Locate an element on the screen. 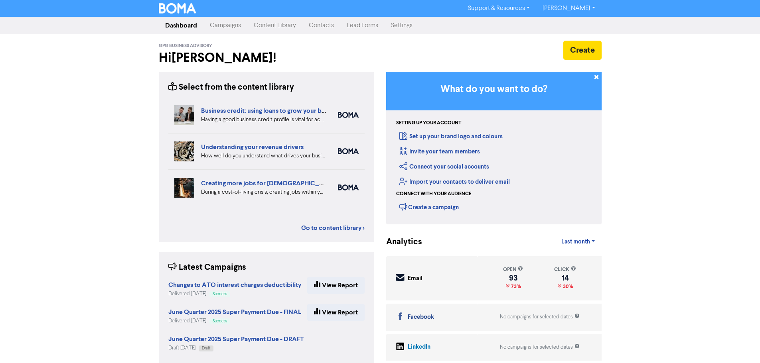 The image size is (760, 363). a: Support & Resources is located at coordinates (499, 8).